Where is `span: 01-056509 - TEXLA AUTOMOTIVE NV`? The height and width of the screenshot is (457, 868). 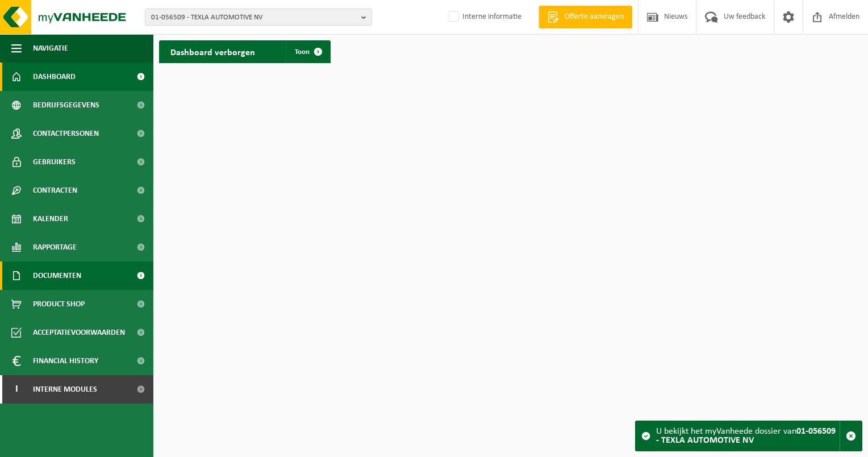
span: 01-056509 - TEXLA AUTOMOTIVE NV is located at coordinates (254, 17).